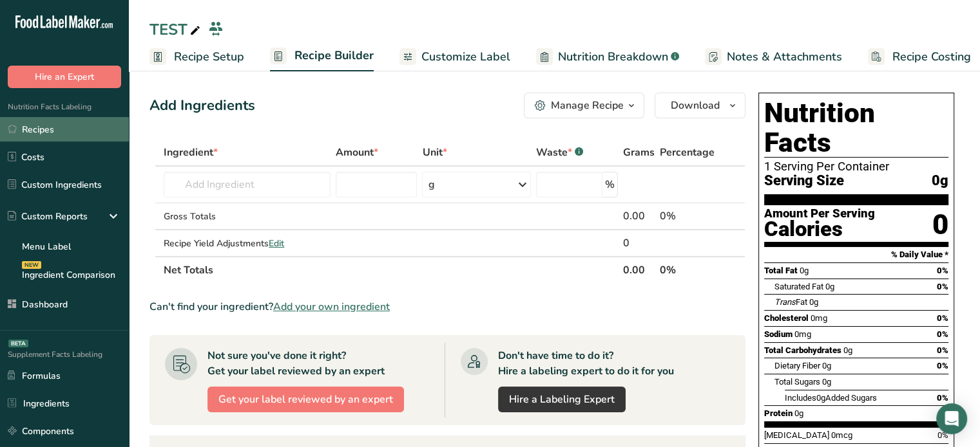 The width and height of the screenshot is (980, 447). Describe the element at coordinates (804, 181) in the screenshot. I see `span: Serving Size` at that location.